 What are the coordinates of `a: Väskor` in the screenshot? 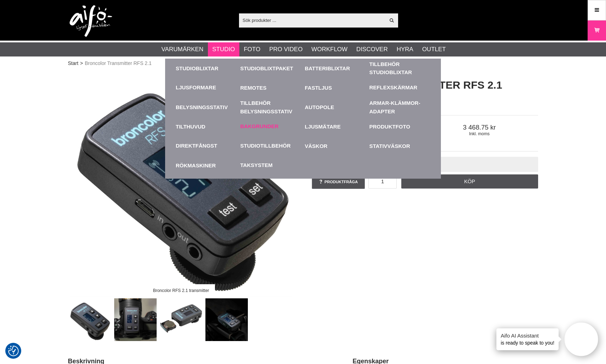 It's located at (335, 146).